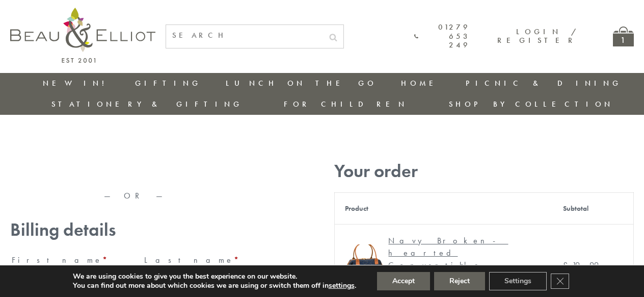  I want to click on p: We are using cookies to give you the best experience on our website., so click(214, 277).